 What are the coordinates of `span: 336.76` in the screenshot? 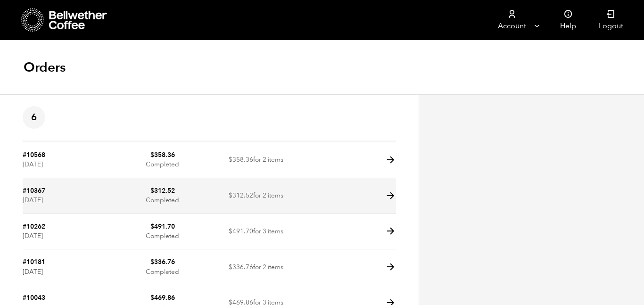 It's located at (241, 266).